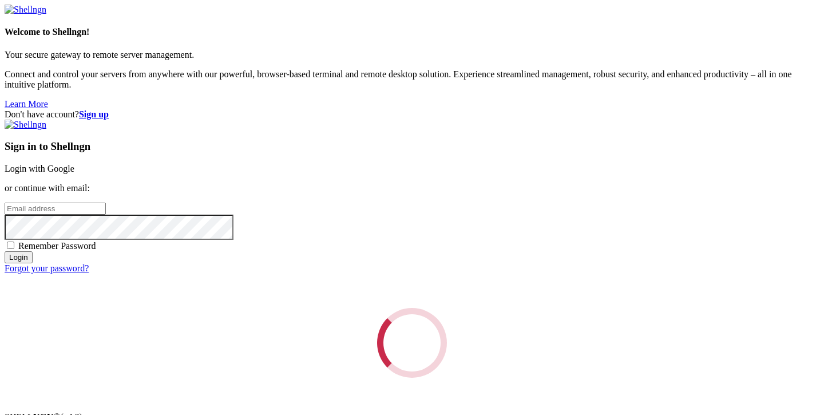  Describe the element at coordinates (94, 114) in the screenshot. I see `a: Sign up` at that location.